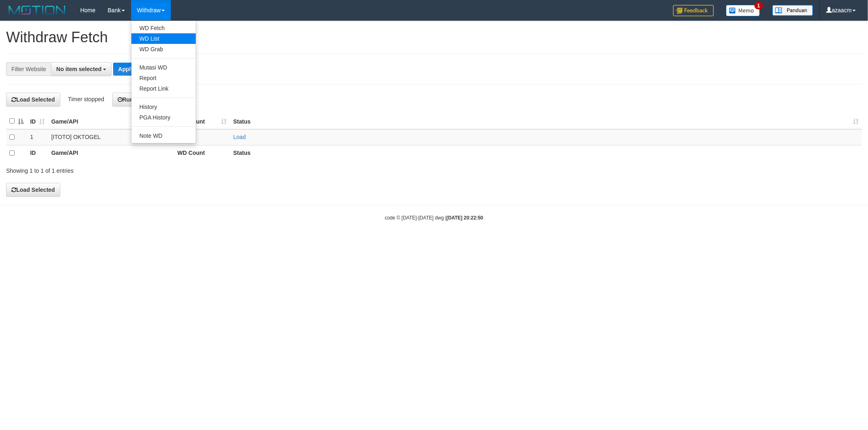 The image size is (868, 430). I want to click on th: Game/API, so click(111, 153).